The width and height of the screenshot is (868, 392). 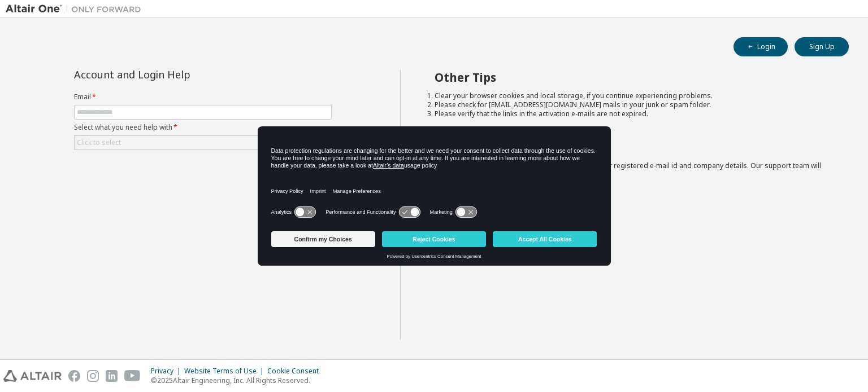 I want to click on button: Login, so click(x=761, y=47).